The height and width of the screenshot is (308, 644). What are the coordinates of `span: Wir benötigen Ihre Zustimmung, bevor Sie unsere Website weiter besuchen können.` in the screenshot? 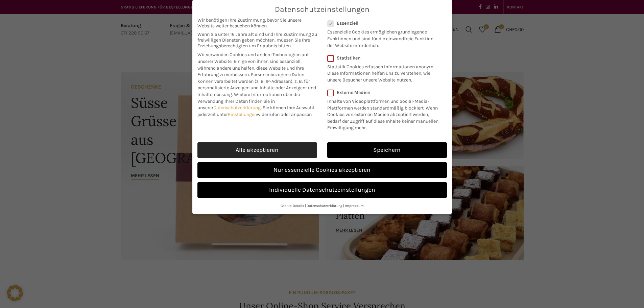 It's located at (258, 23).